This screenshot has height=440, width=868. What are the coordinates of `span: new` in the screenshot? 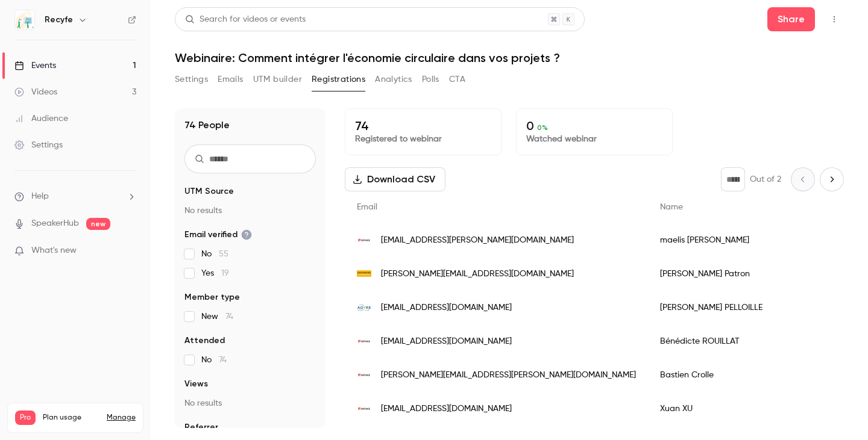 It's located at (99, 224).